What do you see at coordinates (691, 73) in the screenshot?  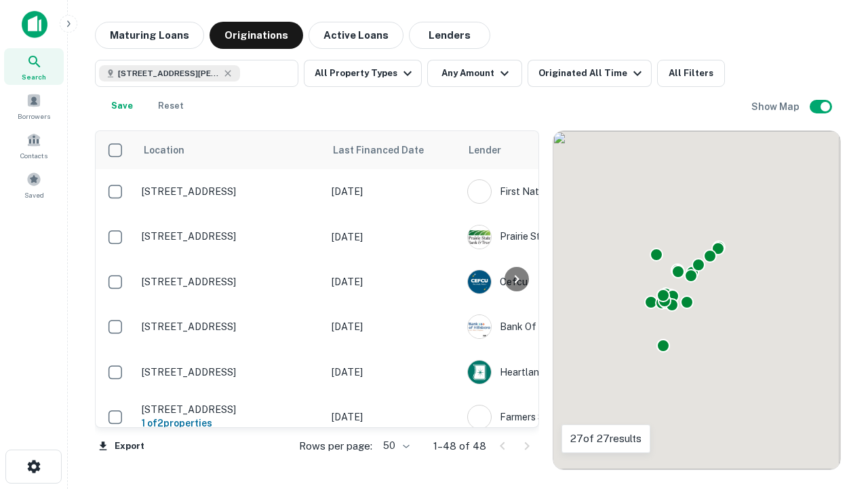 I see `button: All Filters` at bounding box center [691, 73].